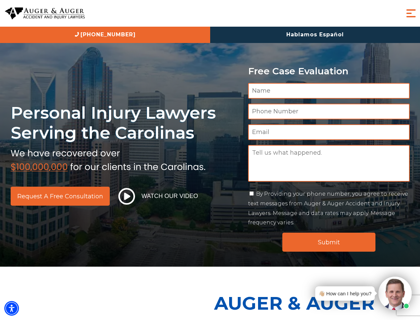  I want to click on a: Auger & Auger Accident and Injury Lawyers Logo, so click(45, 13).